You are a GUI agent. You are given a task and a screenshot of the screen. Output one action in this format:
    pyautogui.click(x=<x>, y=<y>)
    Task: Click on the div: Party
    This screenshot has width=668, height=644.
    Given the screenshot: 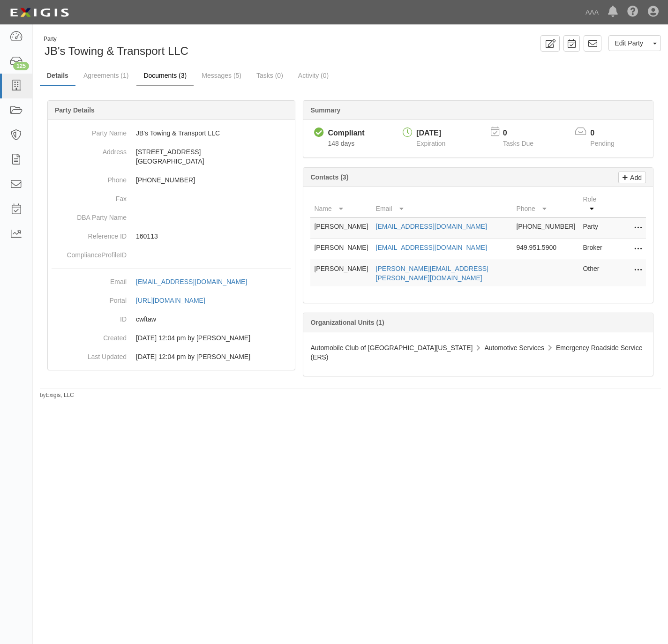 What is the action you would take?
    pyautogui.click(x=116, y=39)
    